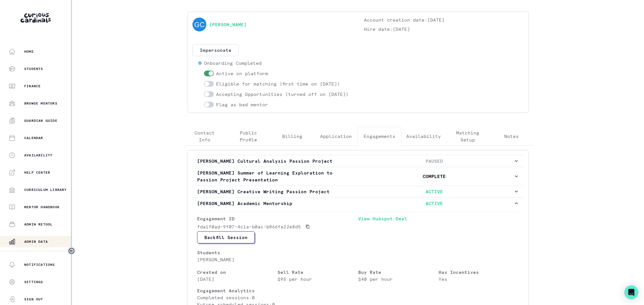 The image size is (644, 305). Describe the element at coordinates (379, 136) in the screenshot. I see `p: Engagements` at that location.